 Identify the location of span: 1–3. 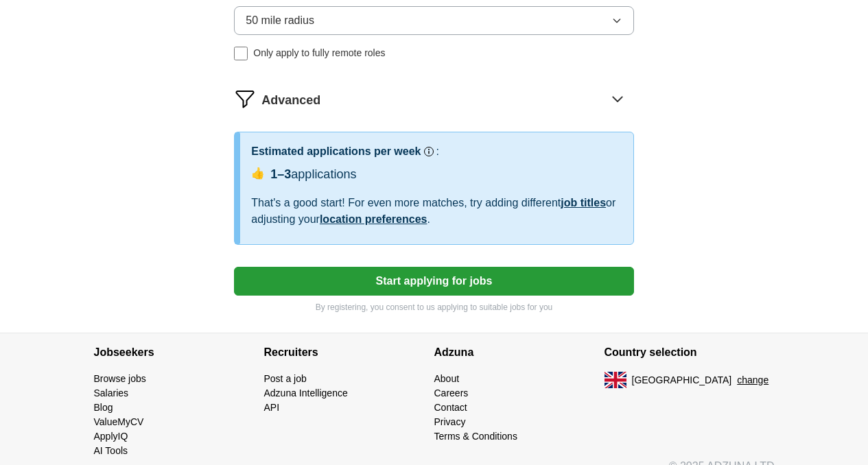
(280, 174).